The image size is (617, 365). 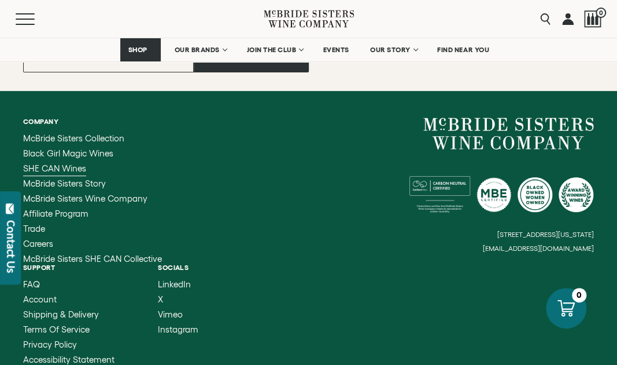 I want to click on span: McBride Sisters Story, so click(x=64, y=183).